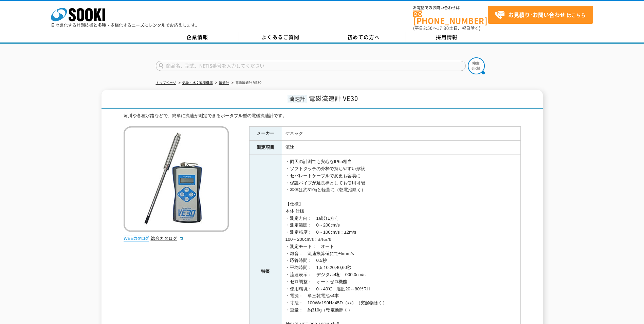 The image size is (644, 324). What do you see at coordinates (401, 148) in the screenshot?
I see `td: 流速` at bounding box center [401, 148].